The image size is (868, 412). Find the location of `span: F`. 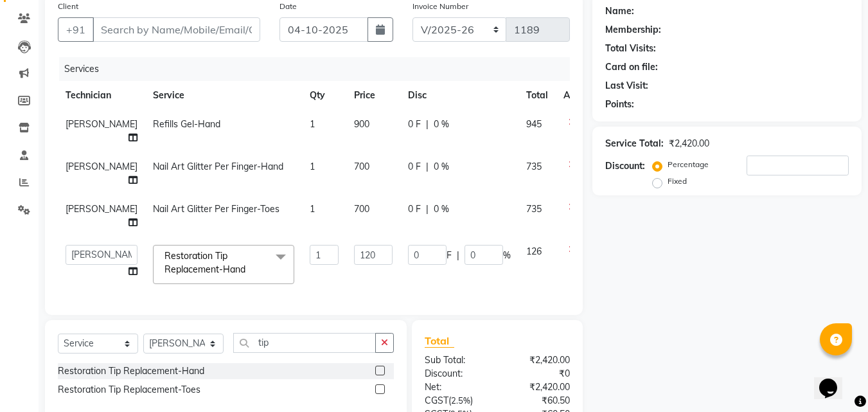

span: F is located at coordinates (449, 255).